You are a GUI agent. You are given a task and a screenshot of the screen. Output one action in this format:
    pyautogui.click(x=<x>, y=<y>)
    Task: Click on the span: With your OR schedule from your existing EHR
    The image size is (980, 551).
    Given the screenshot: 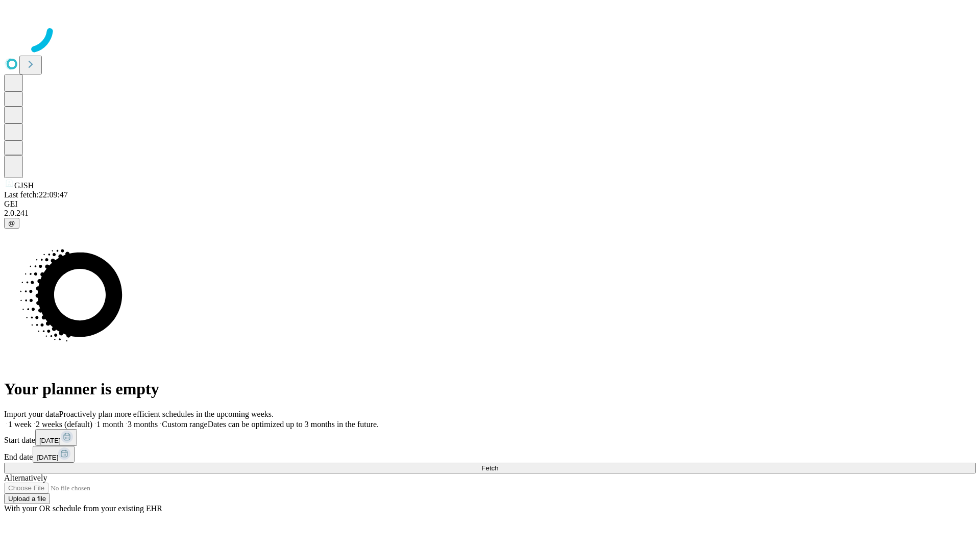 What is the action you would take?
    pyautogui.click(x=83, y=508)
    